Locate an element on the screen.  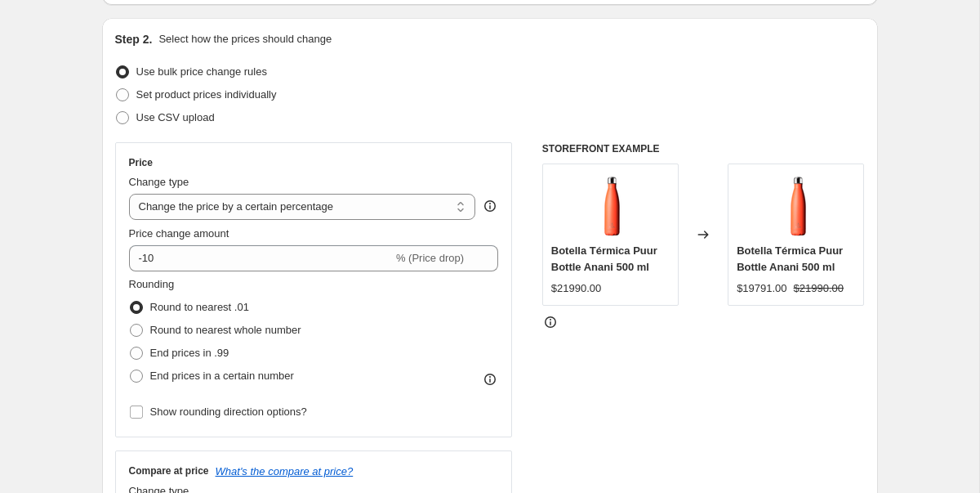
span: % (Price drop) is located at coordinates (430, 257).